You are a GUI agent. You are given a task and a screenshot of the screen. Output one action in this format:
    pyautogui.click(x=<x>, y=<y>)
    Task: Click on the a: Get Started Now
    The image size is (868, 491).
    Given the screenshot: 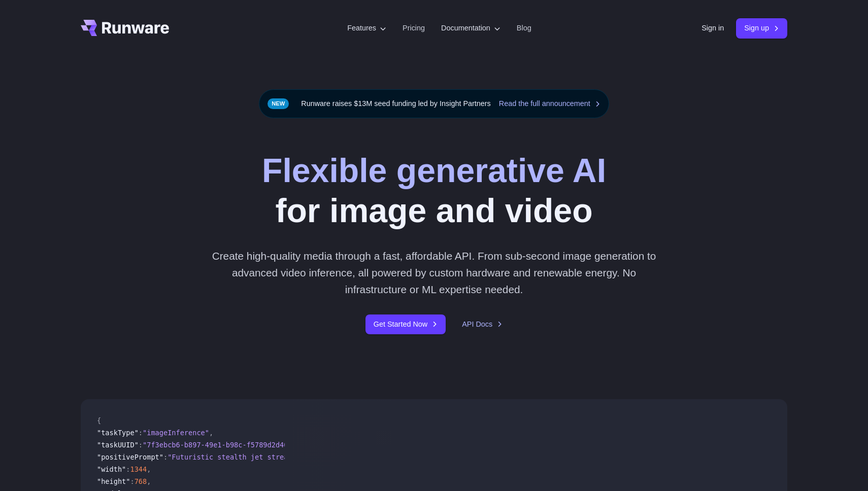 What is the action you would take?
    pyautogui.click(x=405, y=324)
    